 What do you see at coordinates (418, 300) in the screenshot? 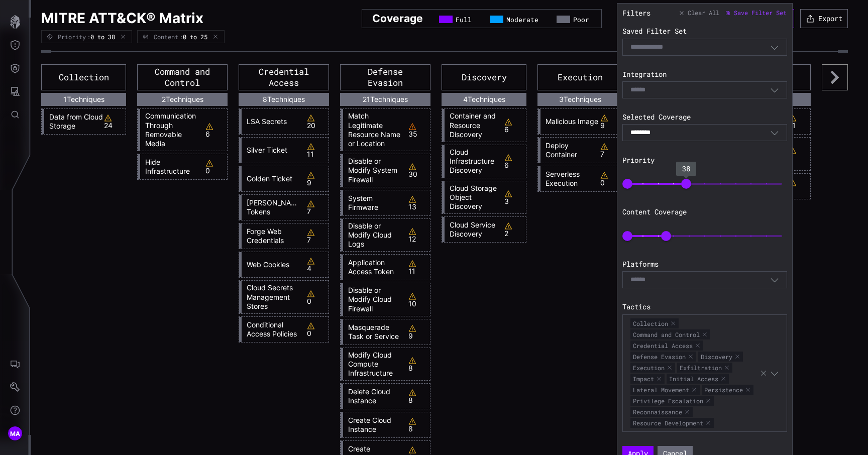
I see `div: 10` at bounding box center [418, 300].